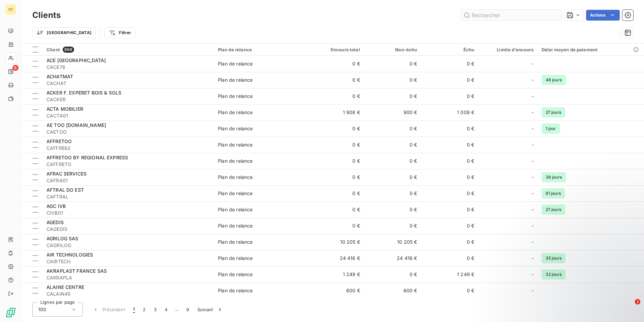  I want to click on span: 35 jours, so click(554, 258).